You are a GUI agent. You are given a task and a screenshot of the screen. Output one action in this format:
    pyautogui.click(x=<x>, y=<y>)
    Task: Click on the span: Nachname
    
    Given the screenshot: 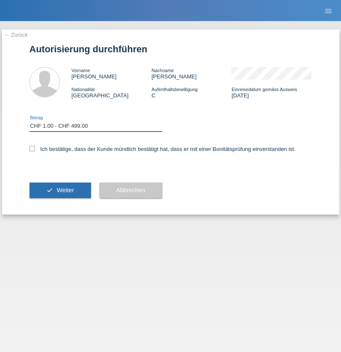 What is the action you would take?
    pyautogui.click(x=162, y=70)
    